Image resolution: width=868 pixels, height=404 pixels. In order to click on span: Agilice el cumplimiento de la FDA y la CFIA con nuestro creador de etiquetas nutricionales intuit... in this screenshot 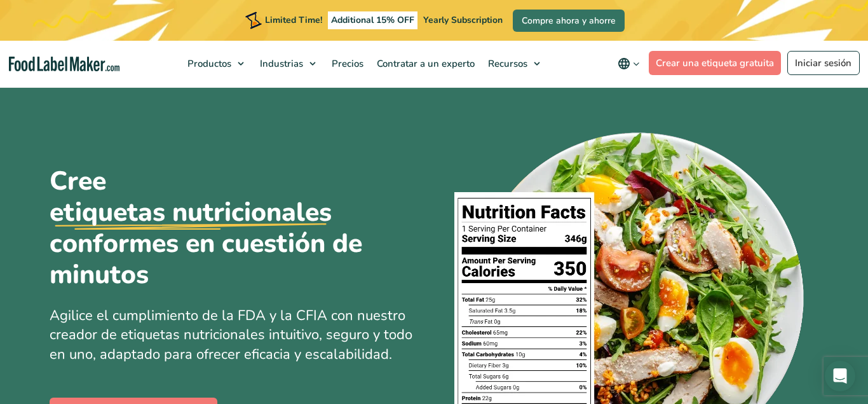, I will do `click(231, 335)`.